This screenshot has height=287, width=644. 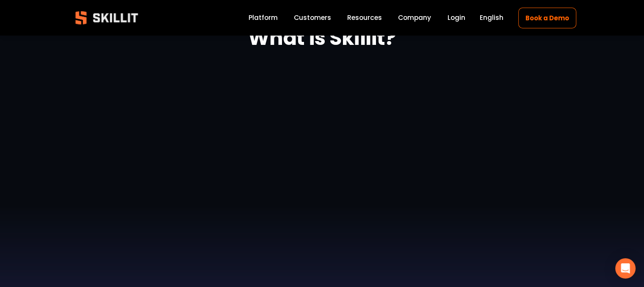 What do you see at coordinates (547, 18) in the screenshot?
I see `a: Book a Demo` at bounding box center [547, 18].